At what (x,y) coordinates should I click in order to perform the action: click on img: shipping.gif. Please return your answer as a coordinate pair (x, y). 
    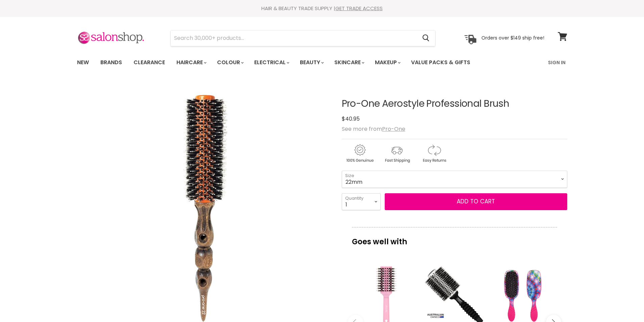
    Looking at the image, I should click on (397, 154).